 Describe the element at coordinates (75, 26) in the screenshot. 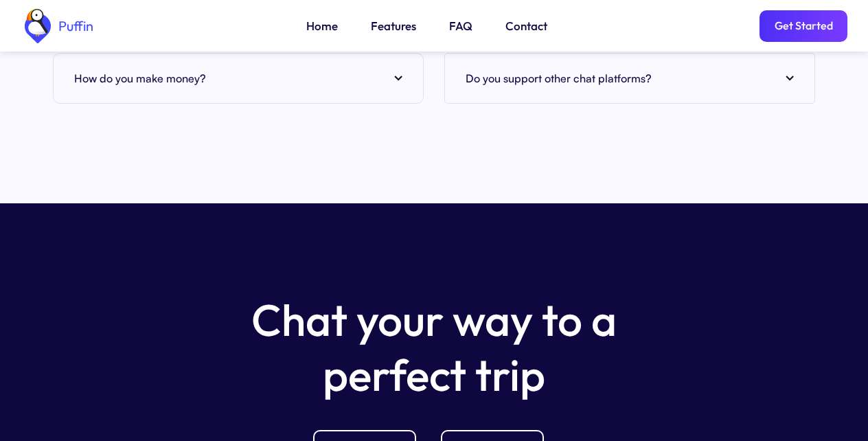

I see `div: Puffin` at that location.